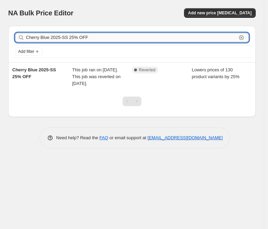  What do you see at coordinates (147, 70) in the screenshot?
I see `span: Reverted` at bounding box center [147, 70].